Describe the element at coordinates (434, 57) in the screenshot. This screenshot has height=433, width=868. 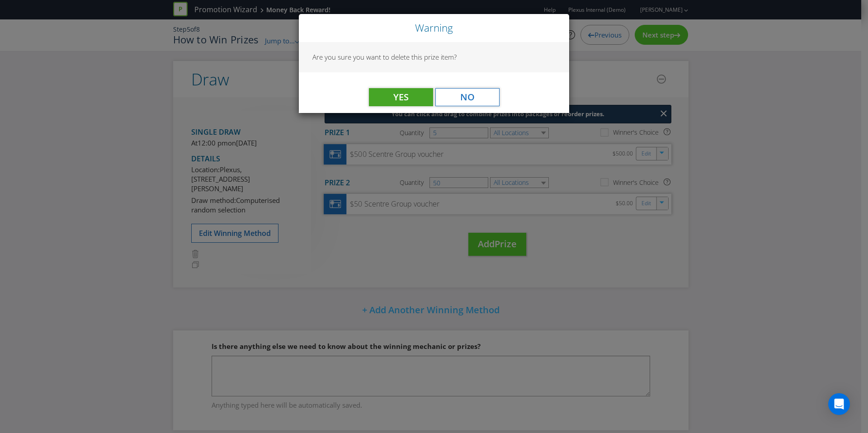
I see `div: Are you sure you want to delete this prize item?` at that location.